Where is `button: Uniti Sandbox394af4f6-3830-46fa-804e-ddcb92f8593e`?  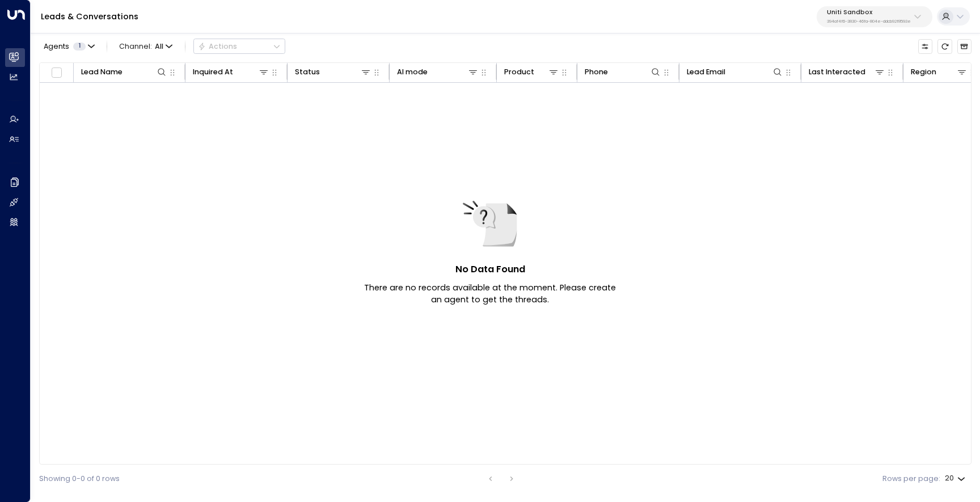 button: Uniti Sandbox394af4f6-3830-46fa-804e-ddcb92f8593e is located at coordinates (875, 16).